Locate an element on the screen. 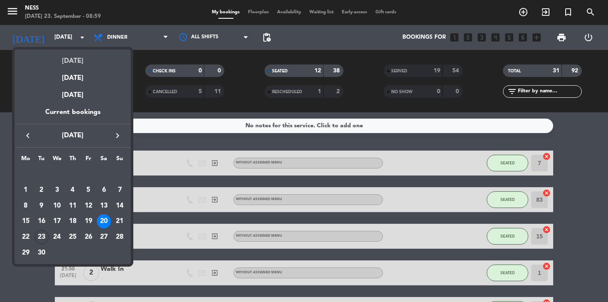 The image size is (608, 302). th: Wednesday is located at coordinates (57, 160).